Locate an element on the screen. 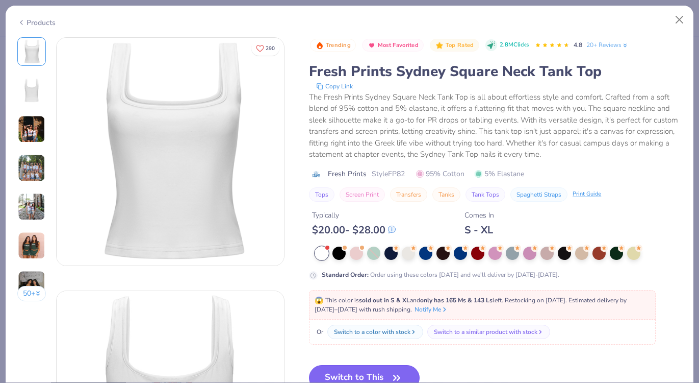  span: Style FP82 is located at coordinates (388, 173).